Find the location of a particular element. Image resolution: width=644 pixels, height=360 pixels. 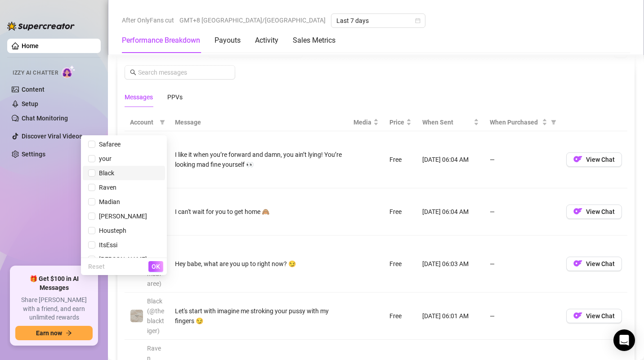

div: Sales Metrics is located at coordinates (314, 40).